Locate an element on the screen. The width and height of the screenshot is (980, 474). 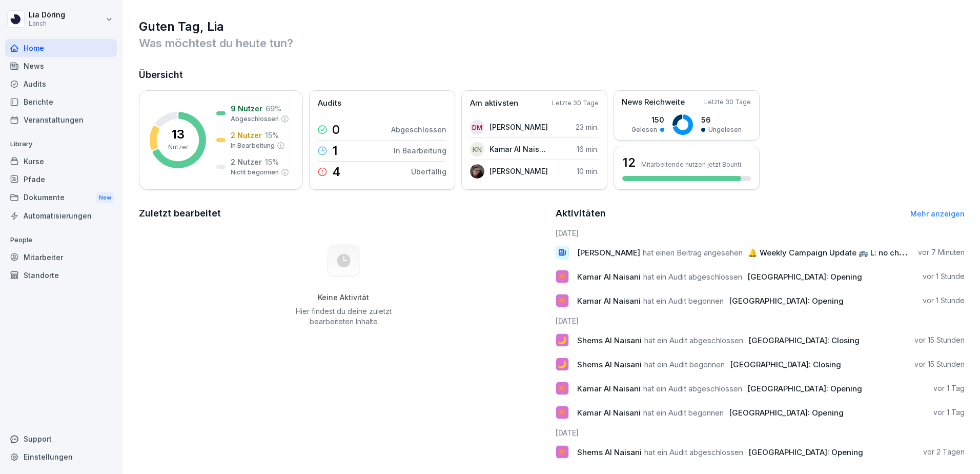
span: hat einen Beitrag angesehen is located at coordinates (692, 252).